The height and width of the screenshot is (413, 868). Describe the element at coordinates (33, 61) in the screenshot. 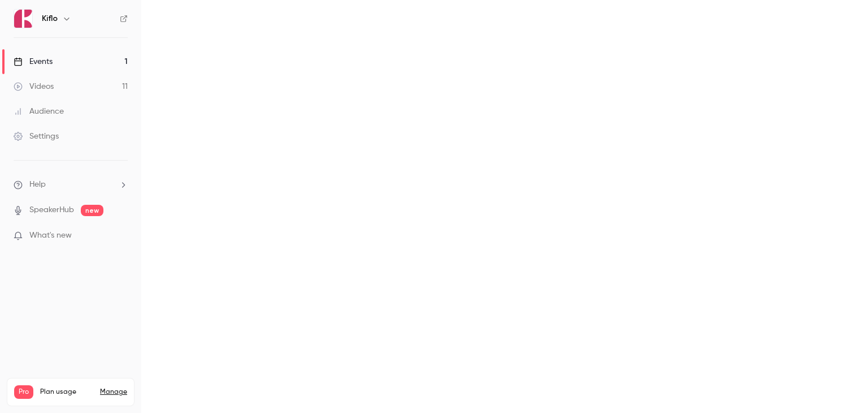

I see `div: Events` at that location.